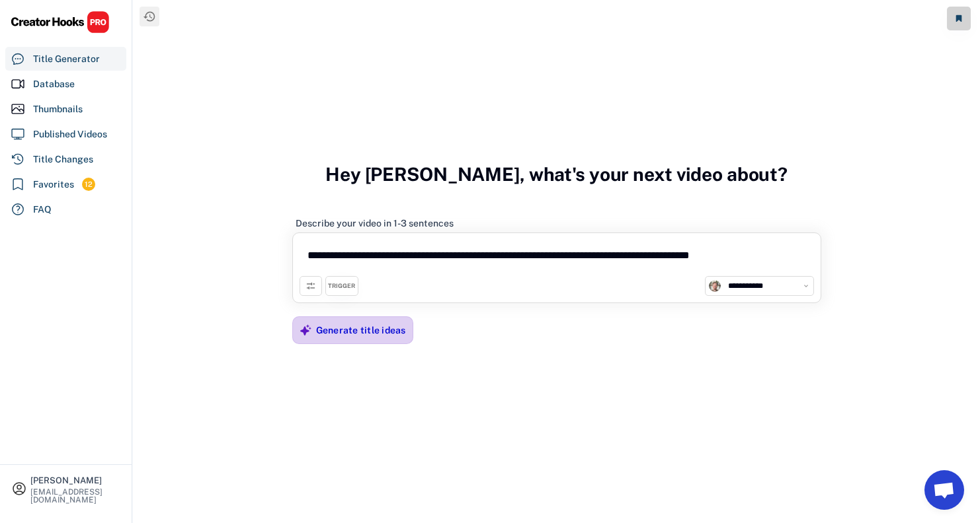 The height and width of the screenshot is (523, 980). Describe the element at coordinates (53, 184) in the screenshot. I see `div: Favorites` at that location.